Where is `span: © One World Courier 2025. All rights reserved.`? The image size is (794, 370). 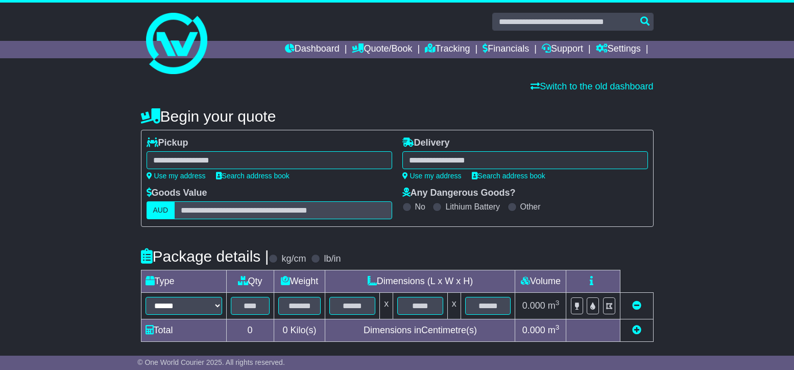 span: © One World Courier 2025. All rights reserved. is located at coordinates (211, 362).